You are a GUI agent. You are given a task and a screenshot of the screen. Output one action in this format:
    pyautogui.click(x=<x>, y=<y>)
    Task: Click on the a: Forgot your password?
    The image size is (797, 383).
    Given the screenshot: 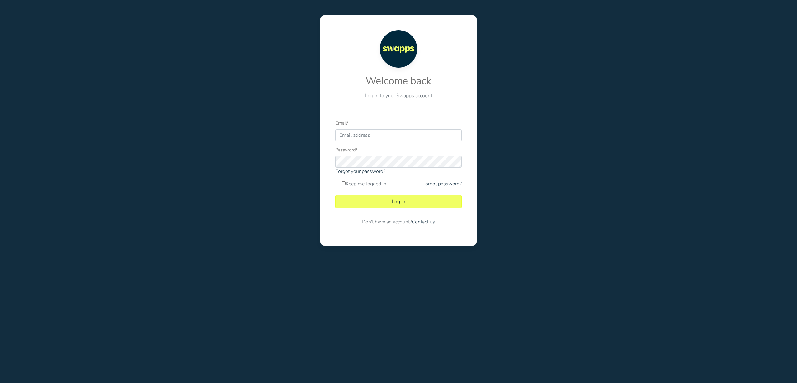 What is the action you would take?
    pyautogui.click(x=360, y=171)
    